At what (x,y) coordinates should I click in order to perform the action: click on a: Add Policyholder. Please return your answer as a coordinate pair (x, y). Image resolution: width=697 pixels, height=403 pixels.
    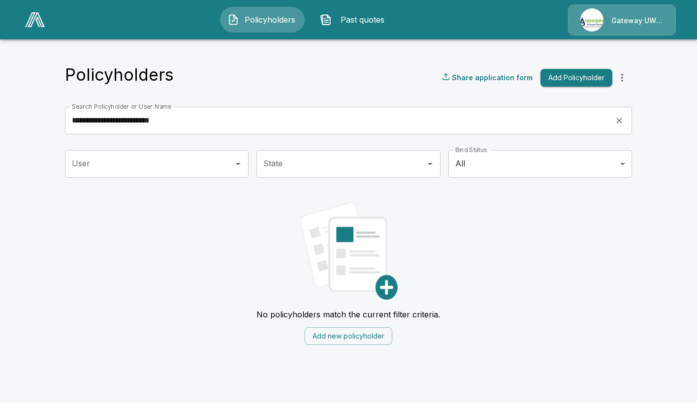
    Looking at the image, I should click on (574, 78).